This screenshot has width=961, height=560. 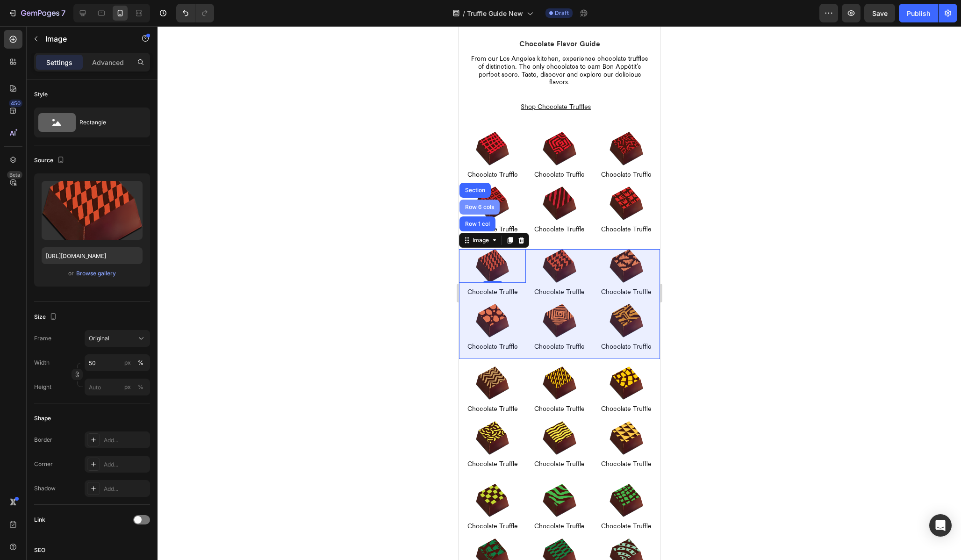 What do you see at coordinates (918, 13) in the screenshot?
I see `div: Publish` at bounding box center [918, 13].